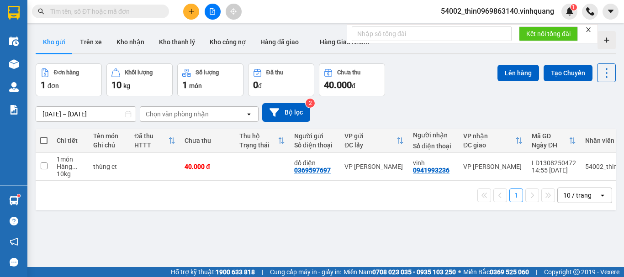  What do you see at coordinates (497, 11) in the screenshot?
I see `span: 54002_thin0969863140.vinhquang` at bounding box center [497, 11].